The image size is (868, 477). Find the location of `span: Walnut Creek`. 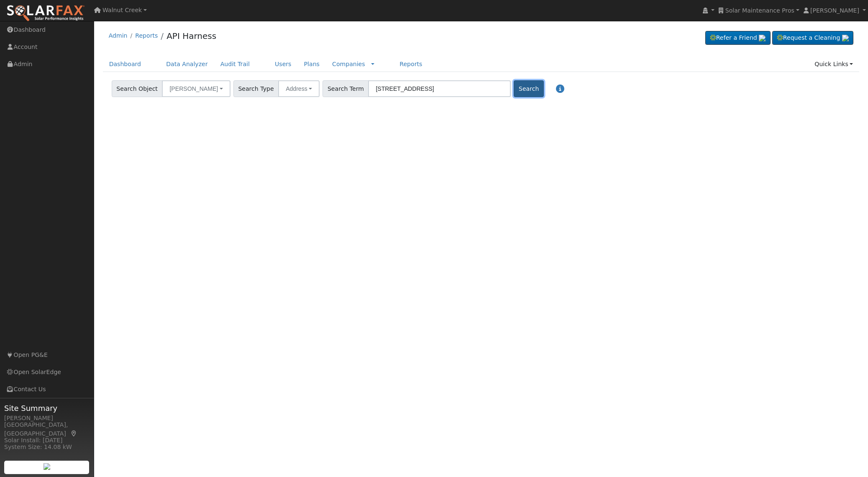

span: Walnut Creek is located at coordinates (122, 10).